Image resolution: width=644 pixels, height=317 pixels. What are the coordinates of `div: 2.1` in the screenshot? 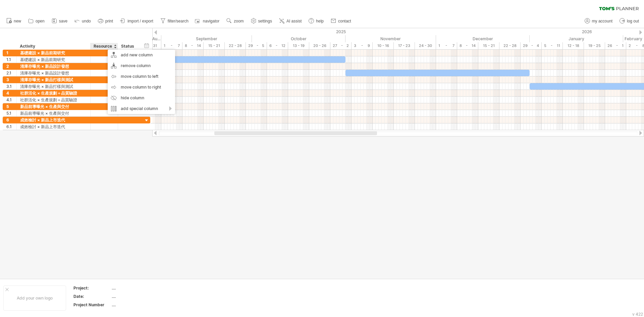 It's located at (12, 73).